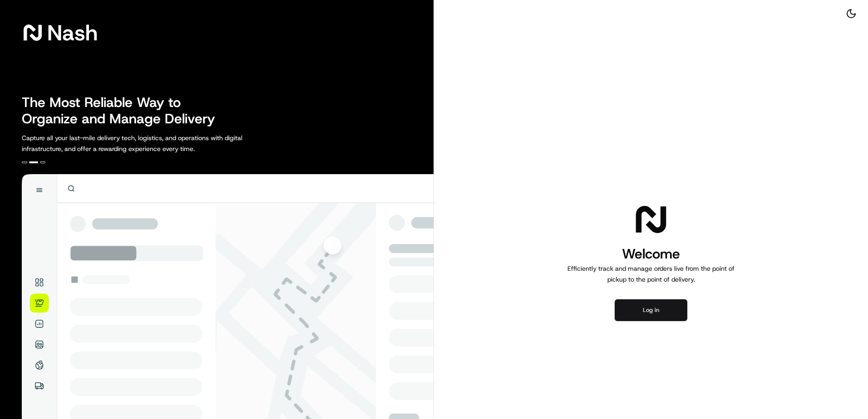  What do you see at coordinates (651, 254) in the screenshot?
I see `h1: Welcome` at bounding box center [651, 254].